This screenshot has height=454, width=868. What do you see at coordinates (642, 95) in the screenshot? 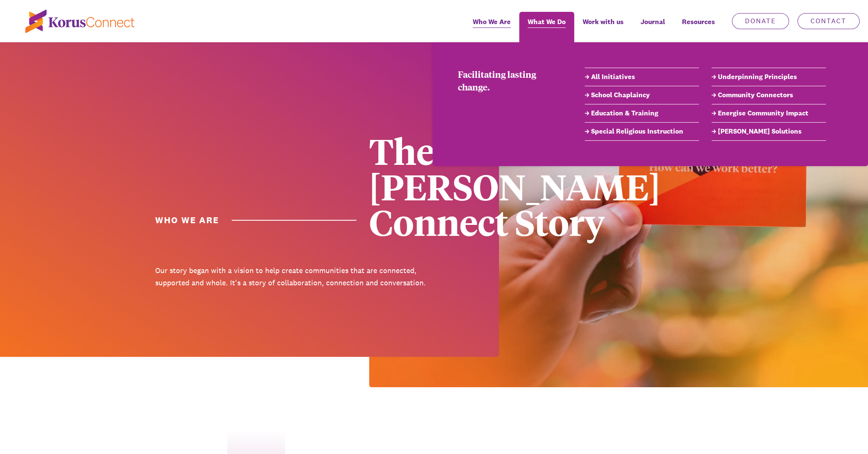
I see `a: School Chaplaincy` at bounding box center [642, 95].